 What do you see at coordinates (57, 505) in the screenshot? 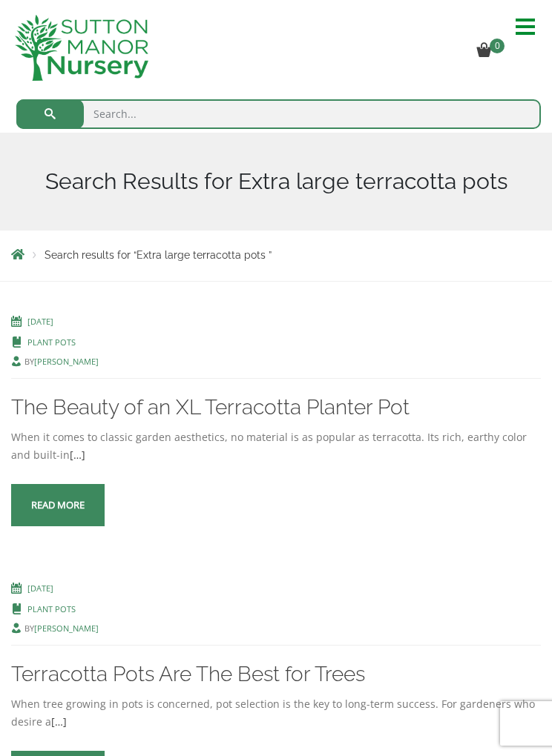
I see `a: Read more` at bounding box center [57, 505].